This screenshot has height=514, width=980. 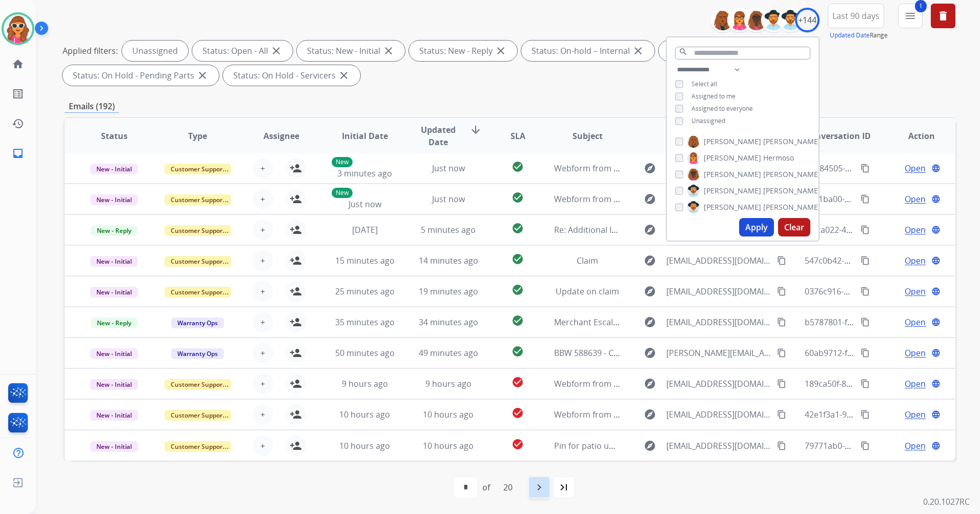 I want to click on mat-icon: delete, so click(x=943, y=16).